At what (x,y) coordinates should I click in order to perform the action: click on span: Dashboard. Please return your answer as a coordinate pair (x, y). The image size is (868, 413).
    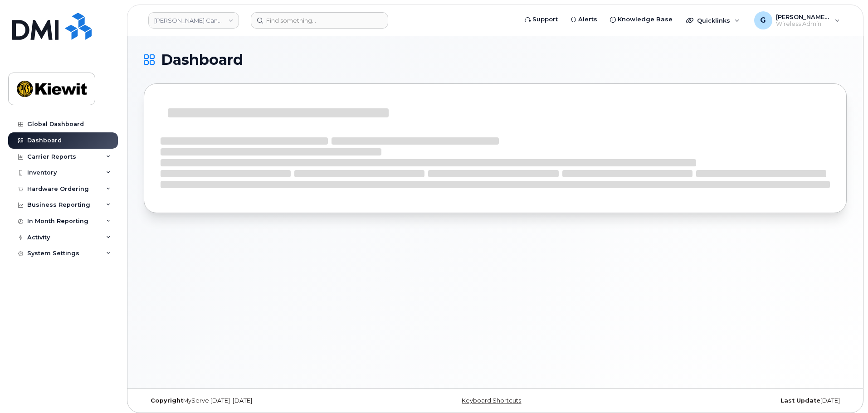
    Looking at the image, I should click on (202, 60).